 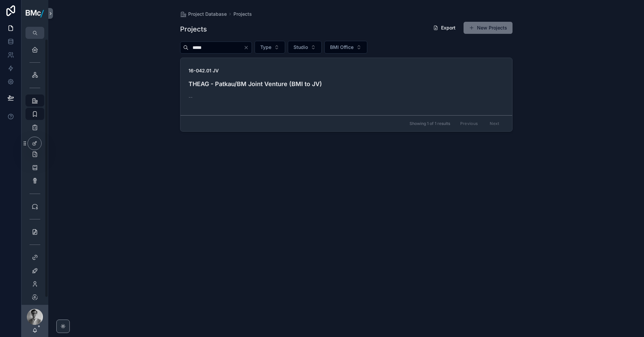 I want to click on a: New Projects, so click(x=488, y=28).